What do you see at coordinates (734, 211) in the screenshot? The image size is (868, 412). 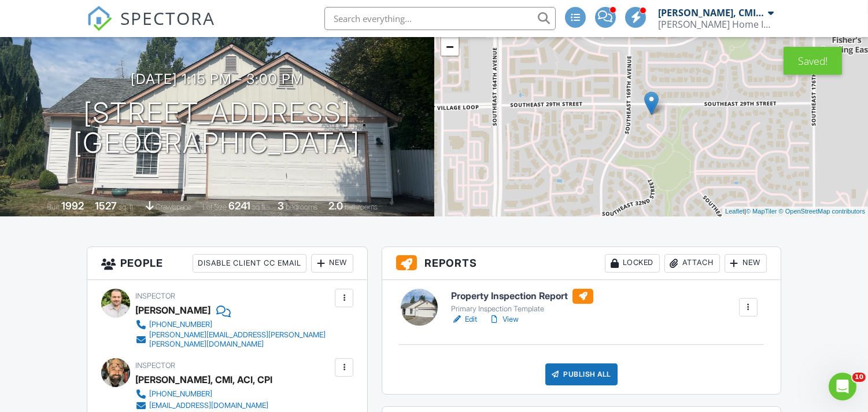 I see `a: Leaflet` at bounding box center [734, 211].